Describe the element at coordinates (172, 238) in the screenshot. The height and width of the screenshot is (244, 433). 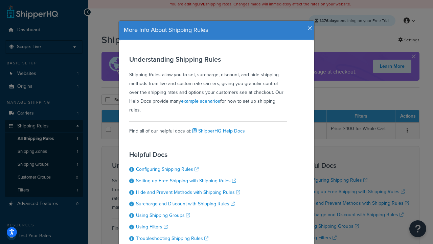
I see `a: Troubleshooting Shipping Rules` at that location.